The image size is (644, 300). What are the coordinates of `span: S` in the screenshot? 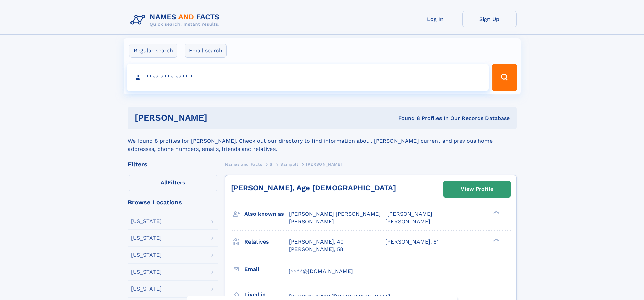 It's located at (271, 165).